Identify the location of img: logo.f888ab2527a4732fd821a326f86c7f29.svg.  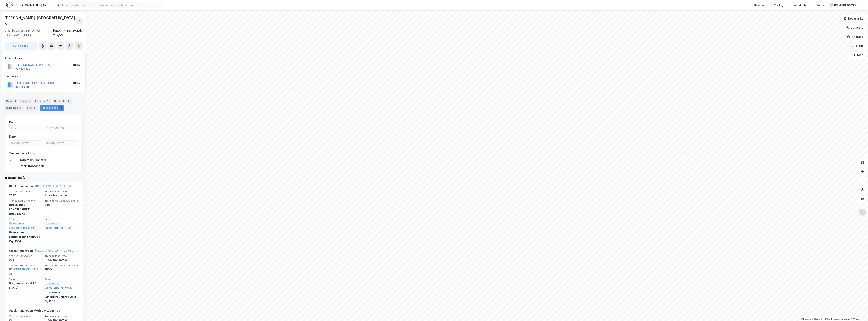
(26, 5).